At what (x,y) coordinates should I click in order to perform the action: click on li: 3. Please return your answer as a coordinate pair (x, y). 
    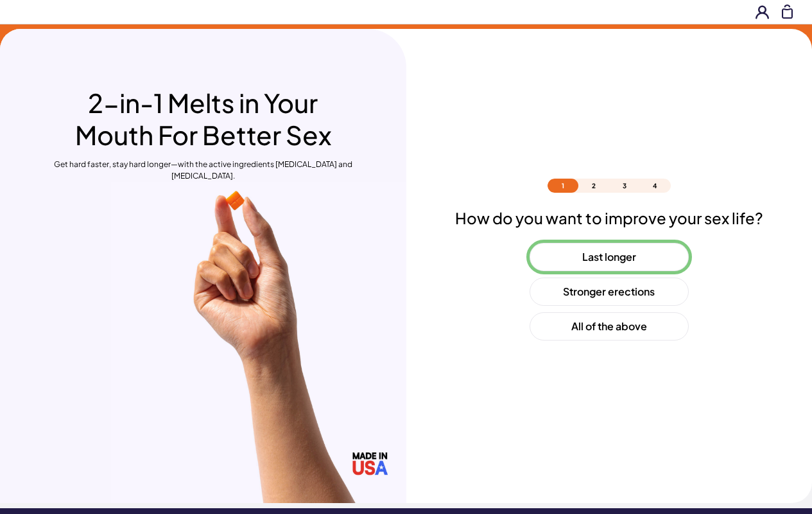
    Looking at the image, I should click on (624, 186).